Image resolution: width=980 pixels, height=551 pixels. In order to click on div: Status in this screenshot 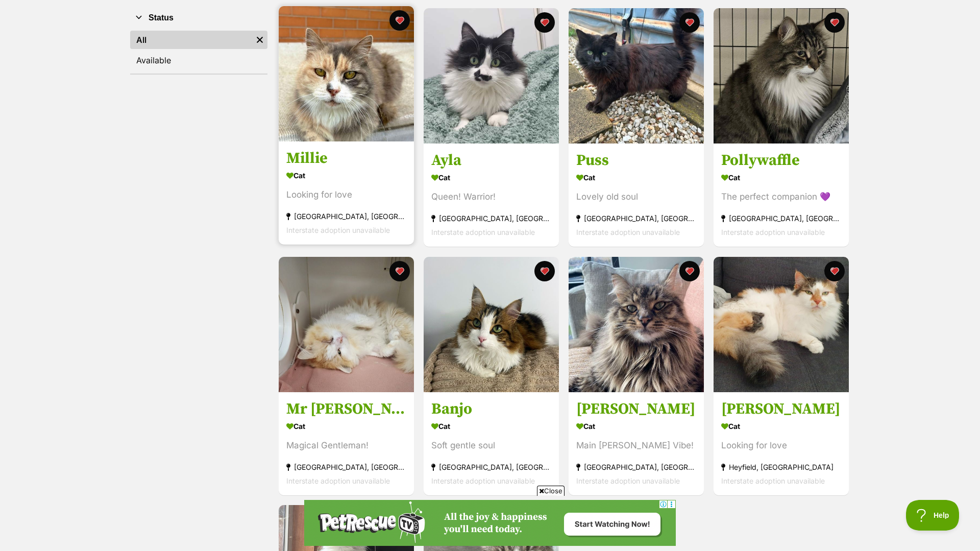, I will do `click(199, 51)`.